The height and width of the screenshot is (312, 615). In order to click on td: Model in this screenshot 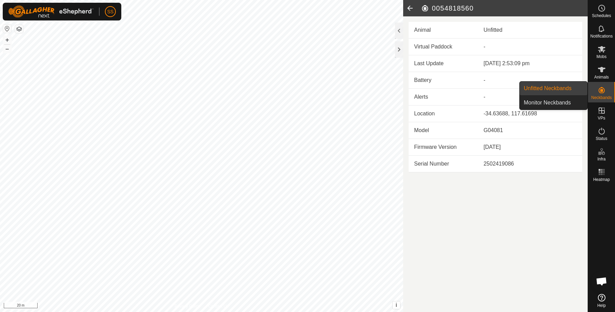, I will do `click(443, 130)`.